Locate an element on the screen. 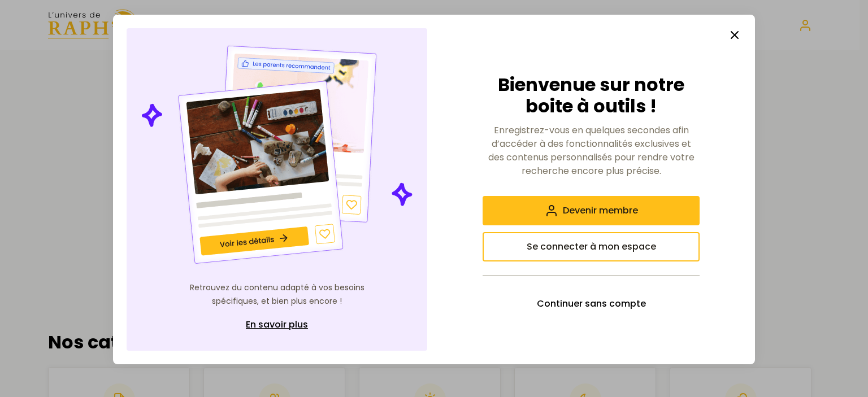 The image size is (868, 397). span: Devenir membre is located at coordinates (600, 210).